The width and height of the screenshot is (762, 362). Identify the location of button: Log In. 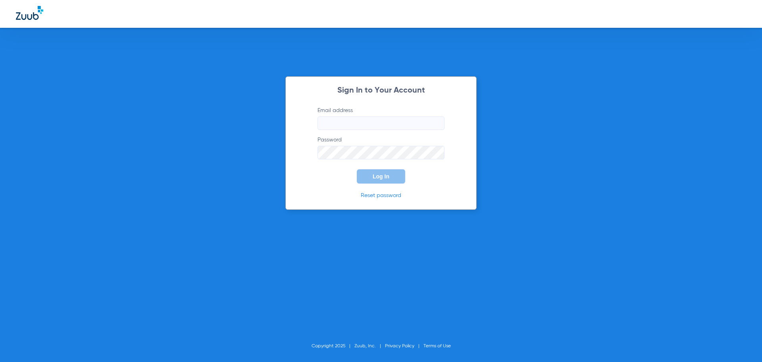
(381, 176).